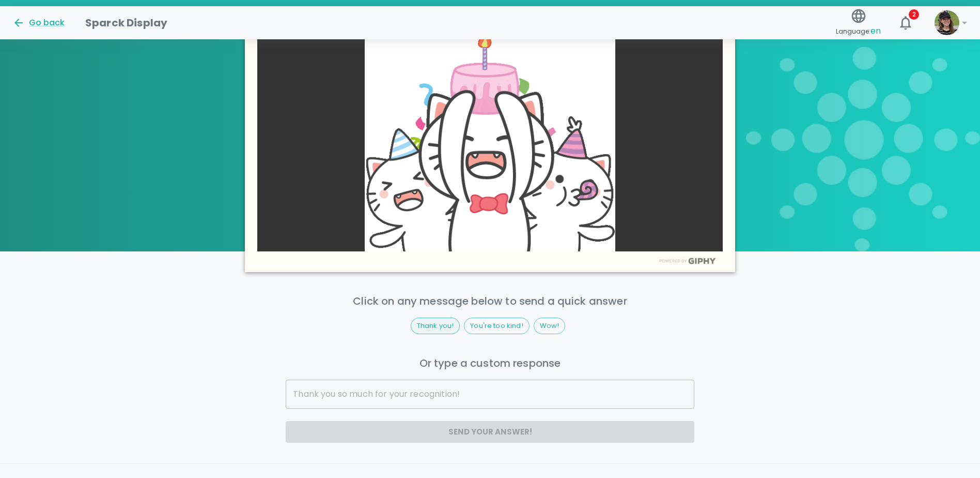 Image resolution: width=980 pixels, height=478 pixels. I want to click on button: Go back, so click(38, 23).